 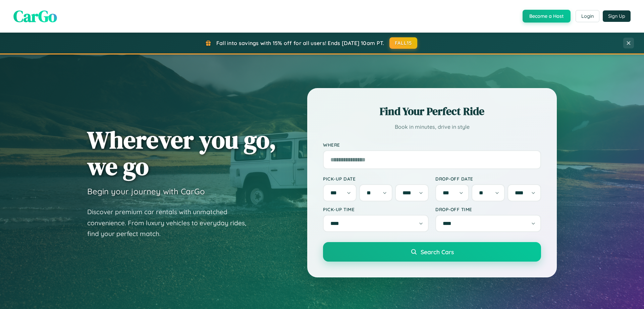 I want to click on label: Pick-up Date, so click(x=375, y=178).